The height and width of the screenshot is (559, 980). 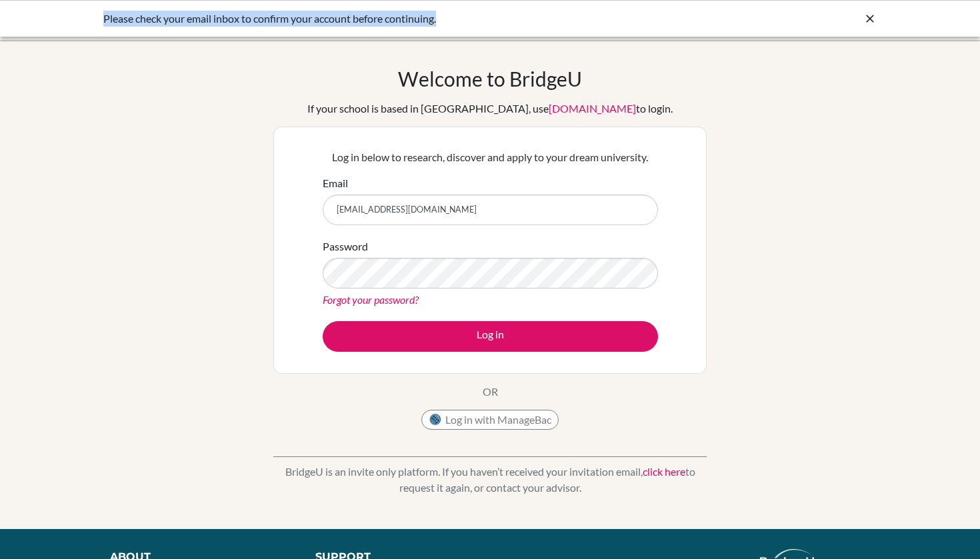 What do you see at coordinates (490, 336) in the screenshot?
I see `button: Log in` at bounding box center [490, 336].